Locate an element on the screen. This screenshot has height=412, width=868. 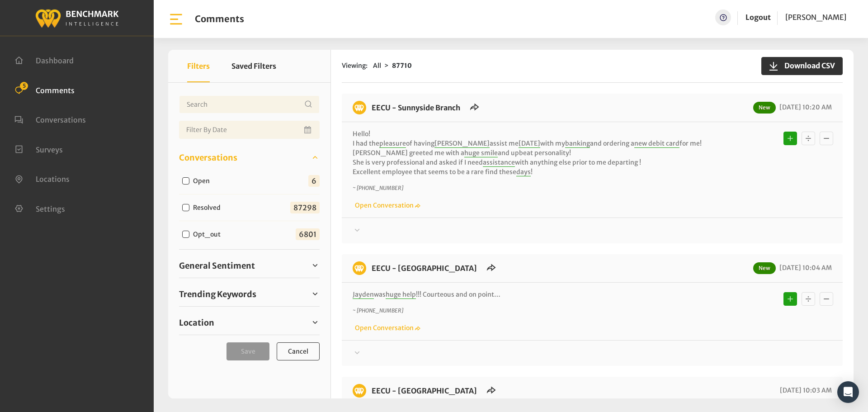
a: Trending Keywords is located at coordinates (249, 294).